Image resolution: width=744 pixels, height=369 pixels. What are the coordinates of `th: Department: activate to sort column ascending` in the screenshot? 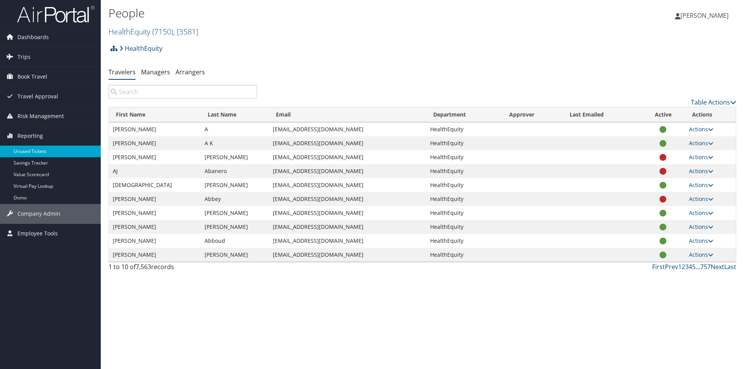 It's located at (464, 115).